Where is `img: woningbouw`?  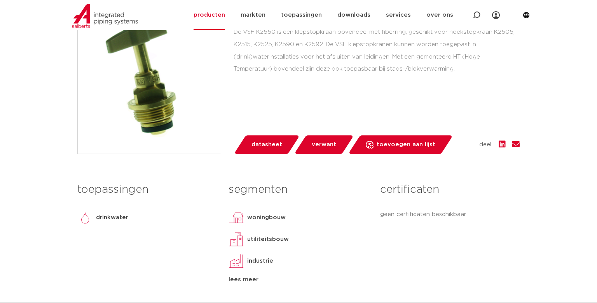 img: woningbouw is located at coordinates (236, 218).